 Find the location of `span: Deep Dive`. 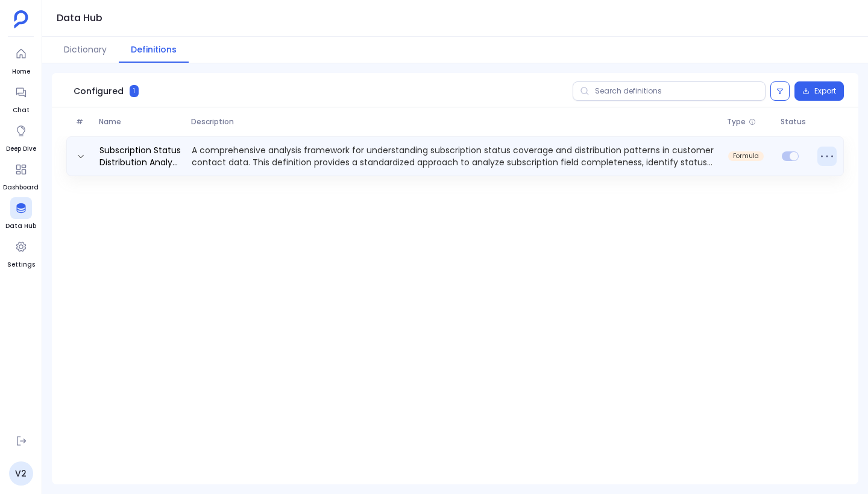

span: Deep Dive is located at coordinates (21, 149).